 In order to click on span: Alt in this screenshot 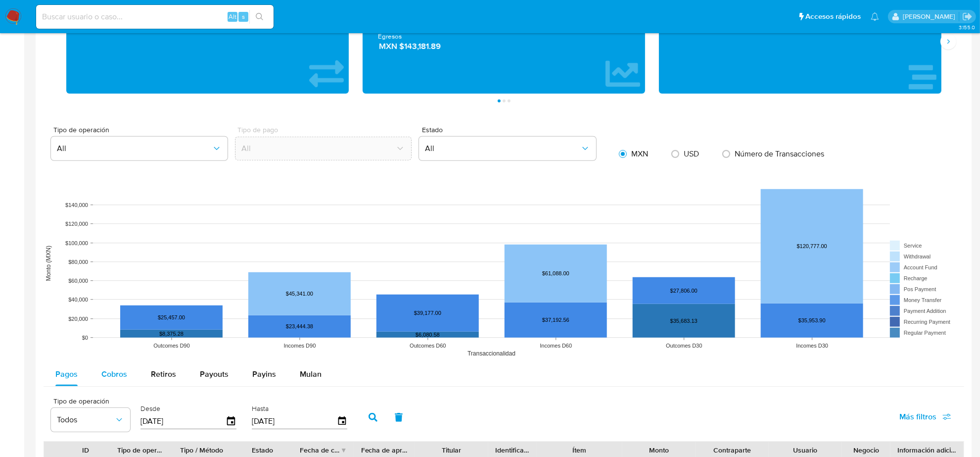, I will do `click(232, 17)`.